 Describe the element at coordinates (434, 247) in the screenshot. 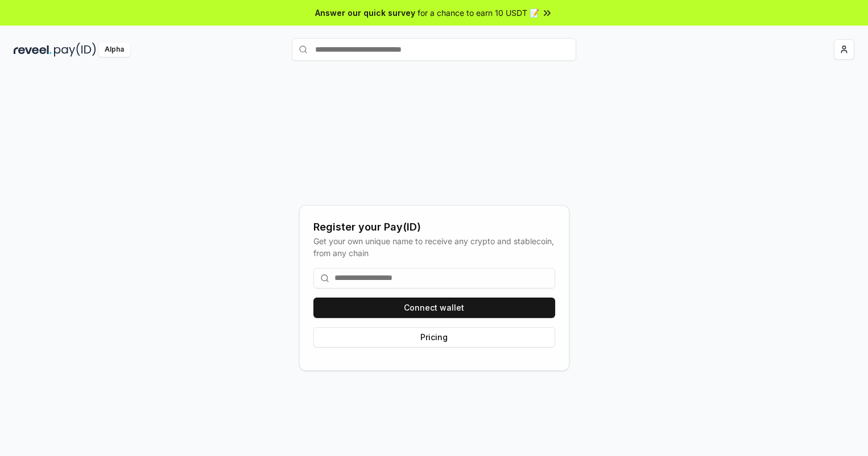

I see `div: Get your own unique name to receive any crypto and stablecoin, from any chain` at that location.